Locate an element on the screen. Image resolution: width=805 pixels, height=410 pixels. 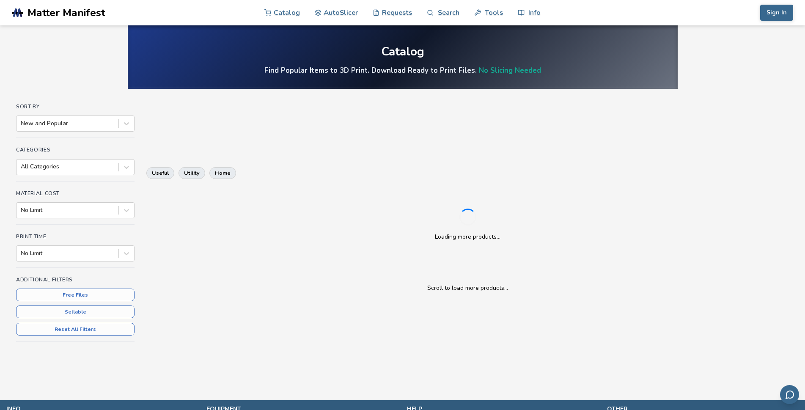
h4: Find Popular Items to 3D Print. Download Ready to Print Files. is located at coordinates (403, 70).